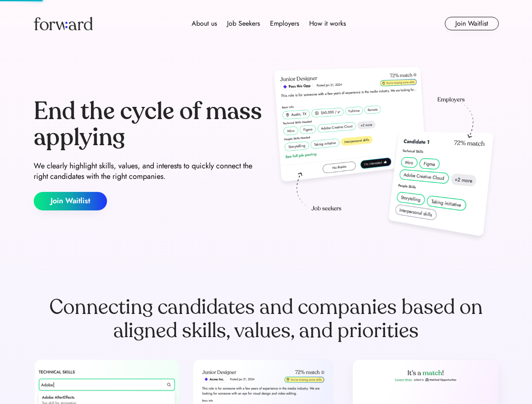  I want to click on div: We clearly highlight skills, values, and interests to quickly connect the right candidates with t..., so click(148, 171).